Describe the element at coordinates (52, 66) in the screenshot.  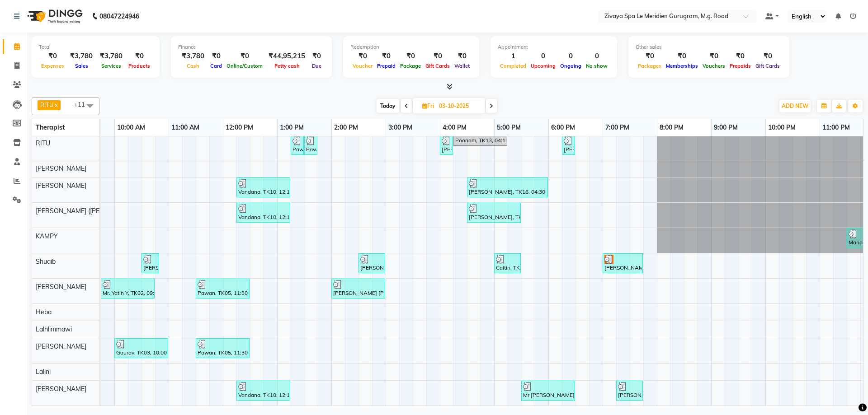
I see `span: Expenses` at that location.